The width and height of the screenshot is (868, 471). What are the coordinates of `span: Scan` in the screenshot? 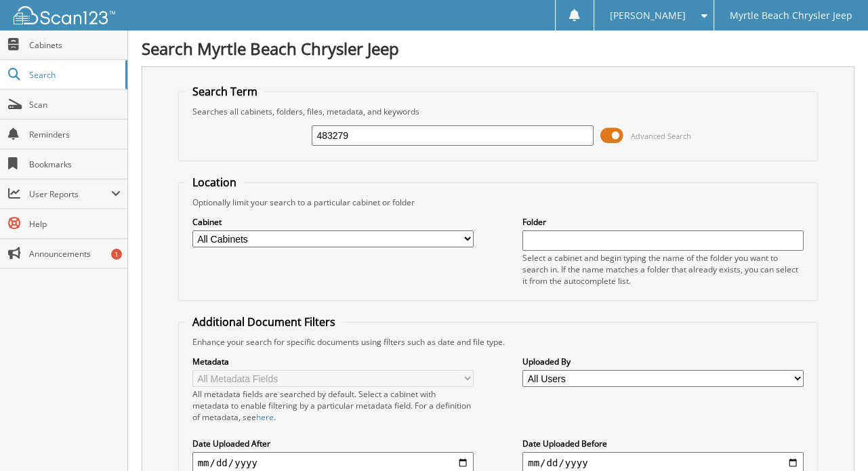 It's located at (75, 104).